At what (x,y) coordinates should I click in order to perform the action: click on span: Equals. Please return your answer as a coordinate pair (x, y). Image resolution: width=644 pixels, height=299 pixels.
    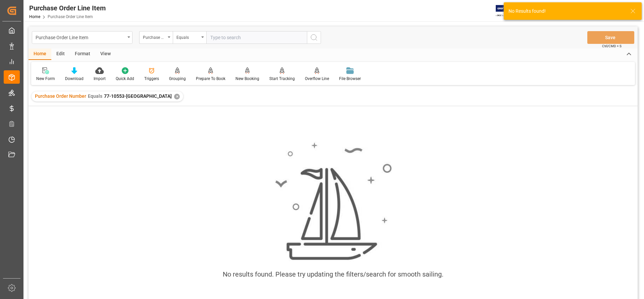
    Looking at the image, I should click on (95, 96).